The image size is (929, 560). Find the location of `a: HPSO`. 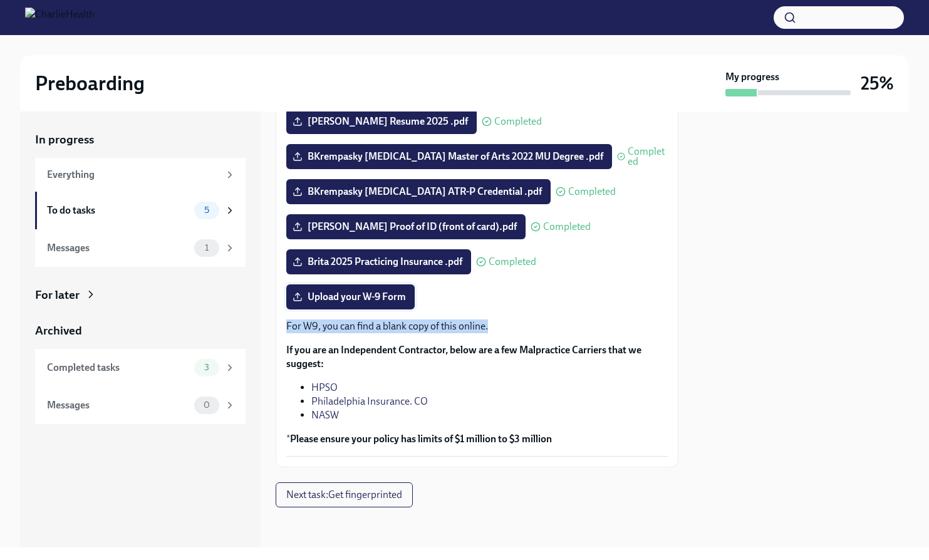

a: HPSO is located at coordinates (324, 387).